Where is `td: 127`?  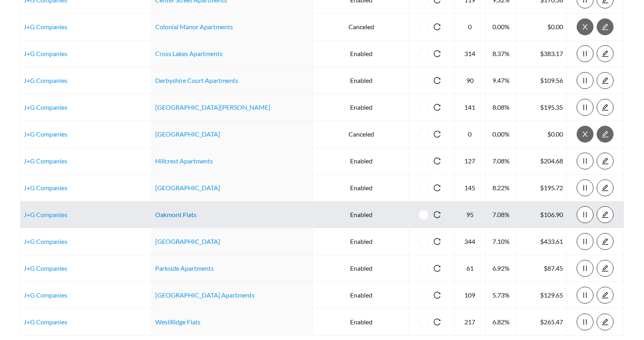 td: 127 is located at coordinates (470, 161).